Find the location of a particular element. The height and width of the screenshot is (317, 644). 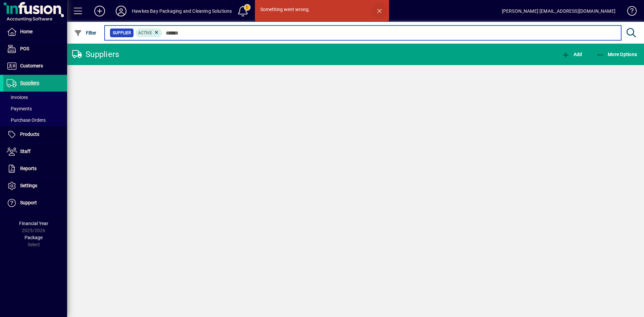

a: Staff is located at coordinates (35, 151).